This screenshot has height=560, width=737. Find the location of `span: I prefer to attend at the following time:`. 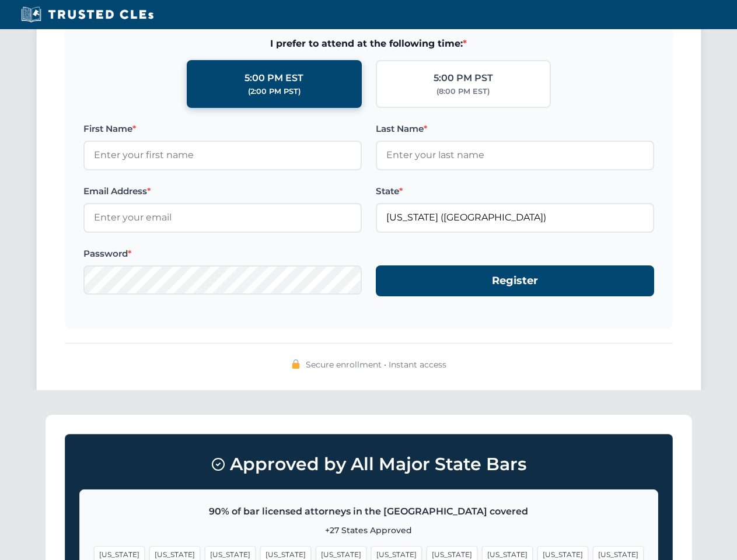

span: I prefer to attend at the following time: is located at coordinates (369, 44).